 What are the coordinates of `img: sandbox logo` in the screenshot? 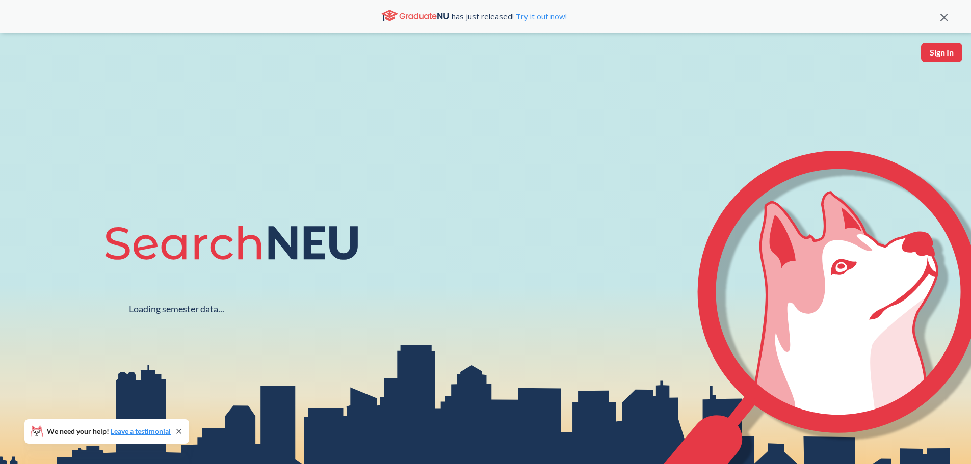 It's located at (22, 58).